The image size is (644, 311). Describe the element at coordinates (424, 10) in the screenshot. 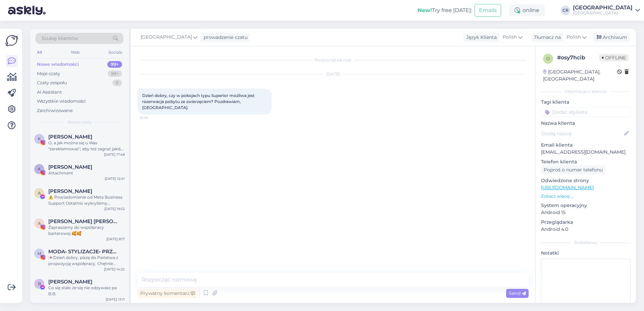

I see `b: New!` at that location.